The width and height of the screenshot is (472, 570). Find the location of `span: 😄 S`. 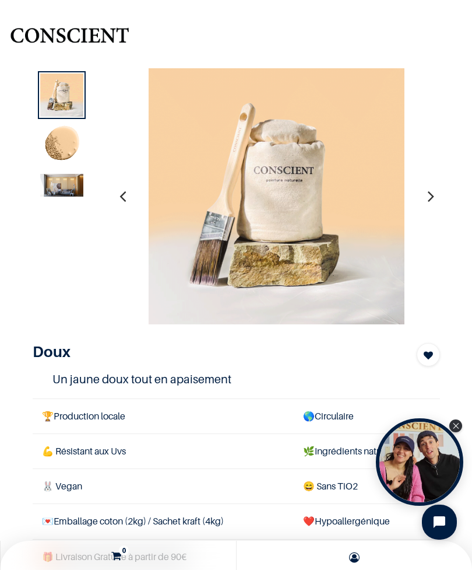

span: 😄 S is located at coordinates (313, 486).